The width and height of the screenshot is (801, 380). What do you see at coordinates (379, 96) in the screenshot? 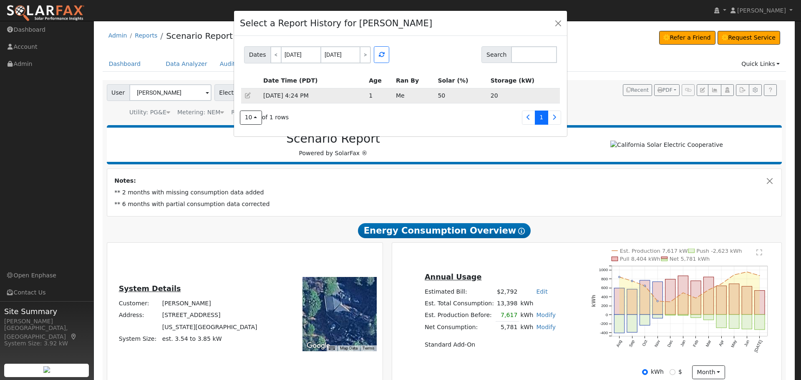
I see `td: 1` at bounding box center [379, 96].